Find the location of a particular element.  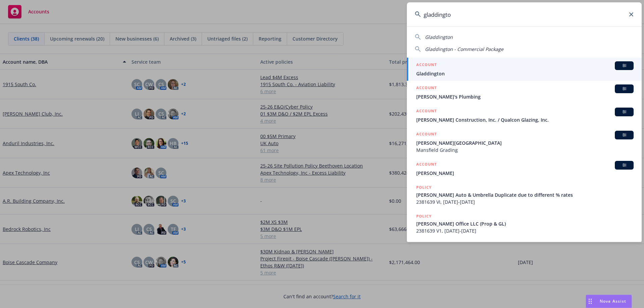

input: Search... is located at coordinates (524, 14).